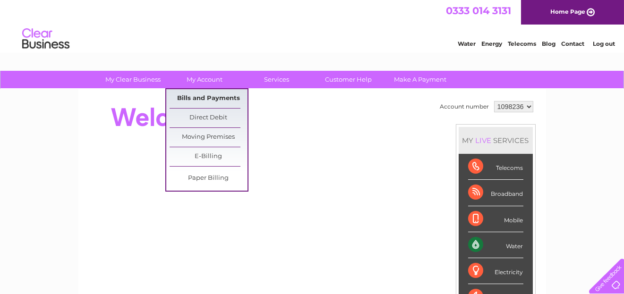 This screenshot has height=294, width=624. I want to click on div: LIVE, so click(484, 140).